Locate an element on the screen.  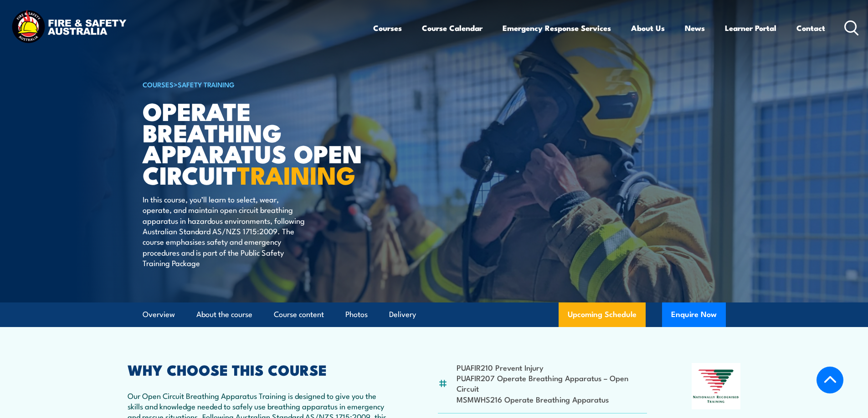
img: Nationally Recognised Training logo. is located at coordinates (716, 386).